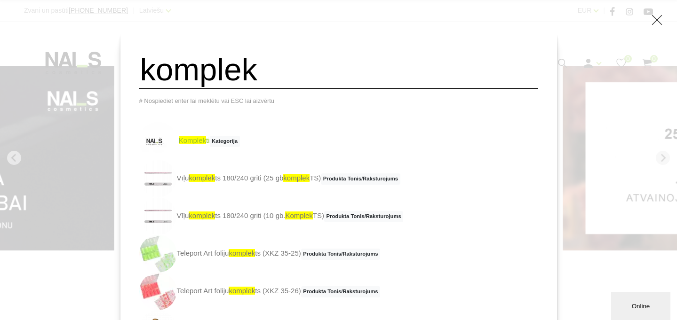 Image resolution: width=677 pixels, height=320 pixels. I want to click on div: Online, so click(30, 16).